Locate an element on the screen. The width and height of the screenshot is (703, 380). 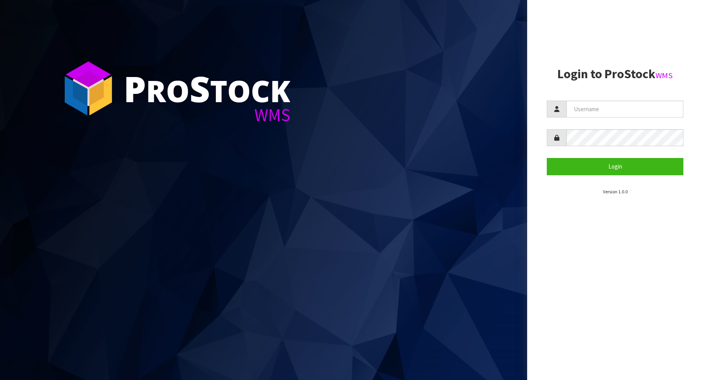
button: Login is located at coordinates (615, 166).